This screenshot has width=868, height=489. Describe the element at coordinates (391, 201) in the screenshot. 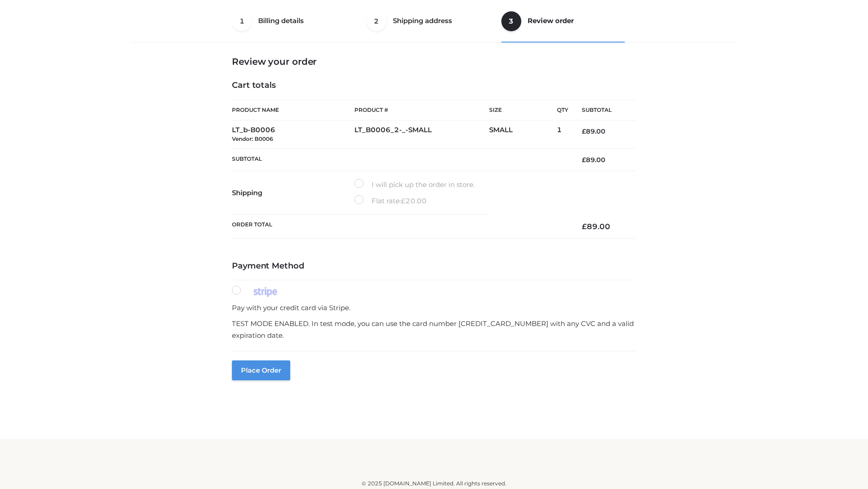

I see `label: Flat rate:` at that location.